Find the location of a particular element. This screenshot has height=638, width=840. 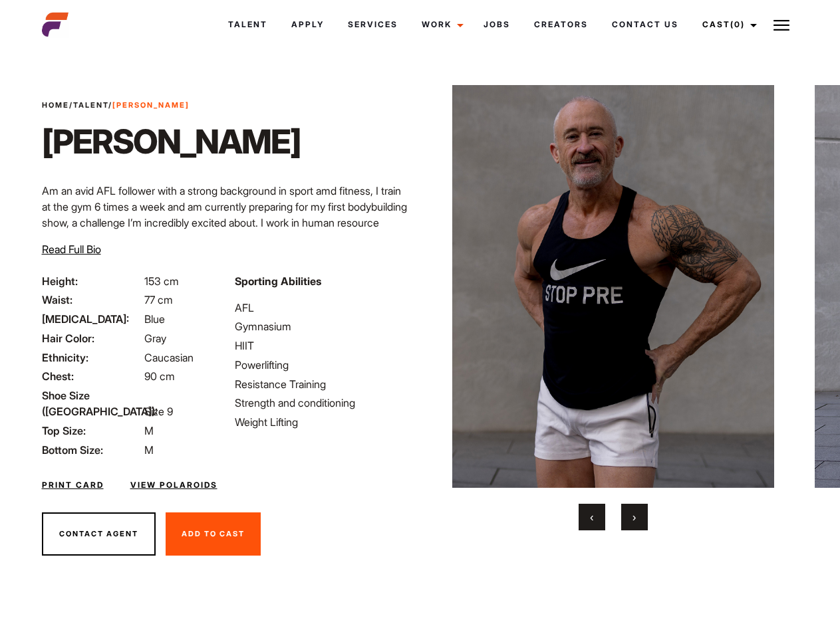

a: View Polaroids is located at coordinates (173, 485).